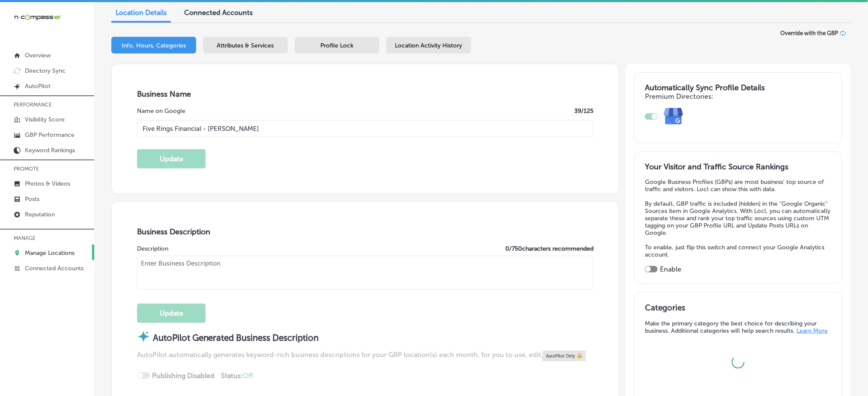 Image resolution: width=868 pixels, height=396 pixels. I want to click on p: Photos & Videos, so click(47, 184).